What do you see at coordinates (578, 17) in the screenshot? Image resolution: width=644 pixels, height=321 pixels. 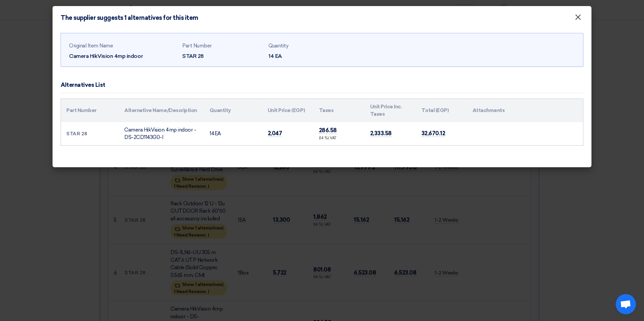 I see `button: Close` at bounding box center [578, 17].